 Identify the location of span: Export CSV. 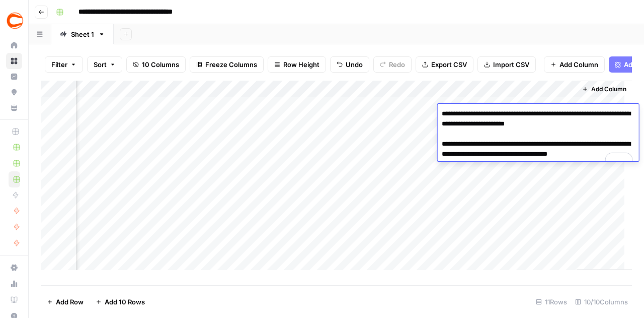
(449, 65).